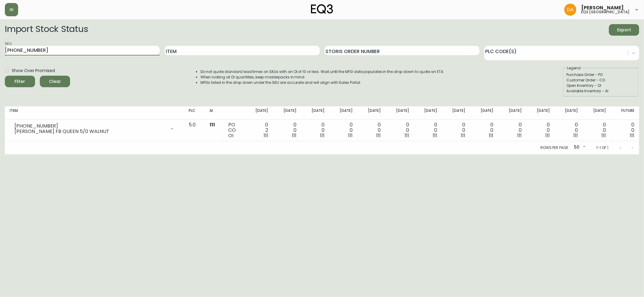  What do you see at coordinates (322, 9) in the screenshot?
I see `img: logo` at bounding box center [322, 9].